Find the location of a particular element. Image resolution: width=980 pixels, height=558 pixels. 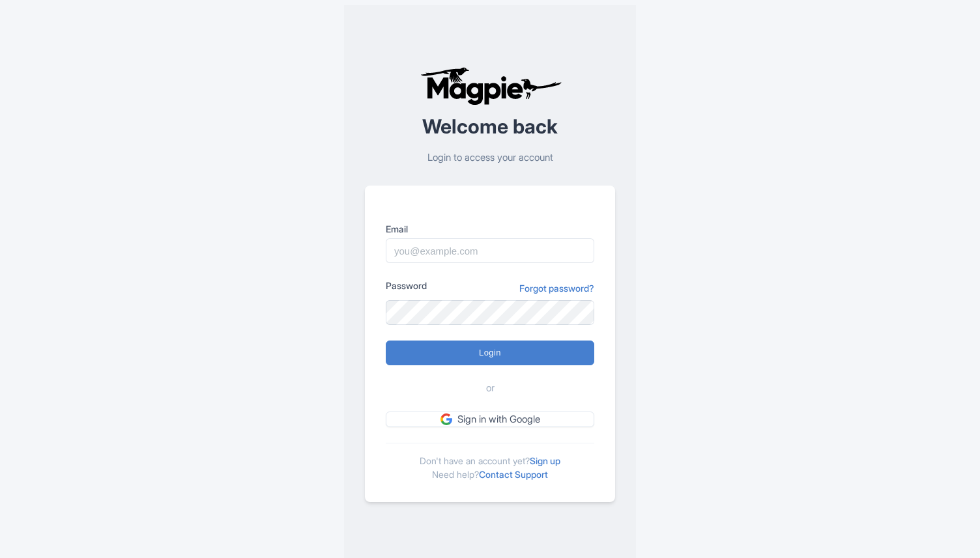

label: Password is located at coordinates (407, 285).